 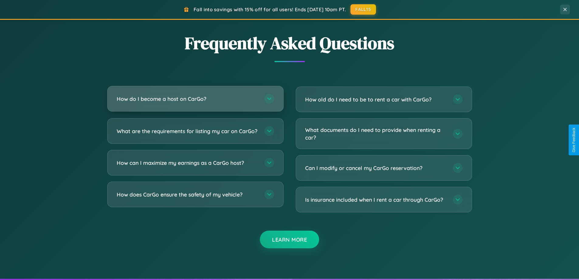 What do you see at coordinates (188, 194) in the screenshot?
I see `h3: How does CarGo ensure the safety of my vehicle?` at bounding box center [188, 194].